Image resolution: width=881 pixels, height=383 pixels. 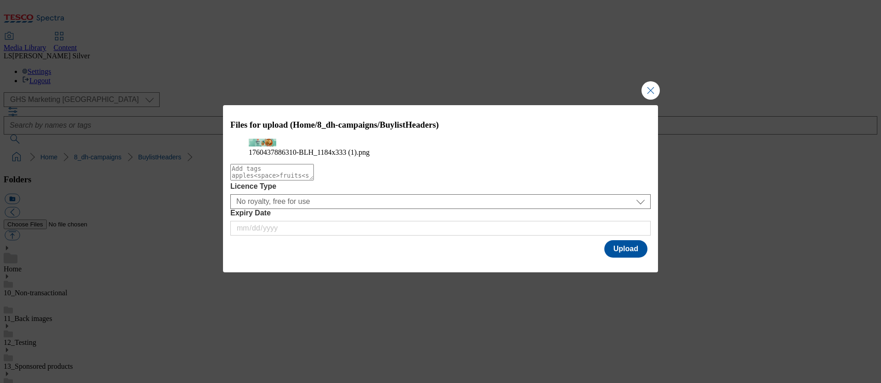 What do you see at coordinates (441, 186) in the screenshot?
I see `label: Licence Type` at bounding box center [441, 186].